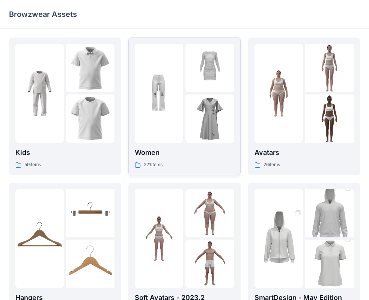 This screenshot has height=300, width=369. I want to click on a: folder 1folder 2folder 3Women221items, so click(184, 106).